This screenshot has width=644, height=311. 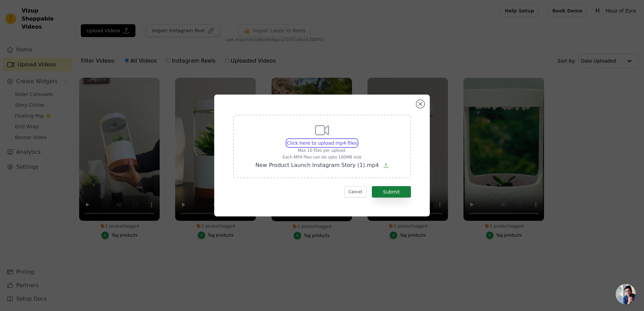 I want to click on p: Each MP4 files can be upto 100MB size, so click(x=322, y=157).